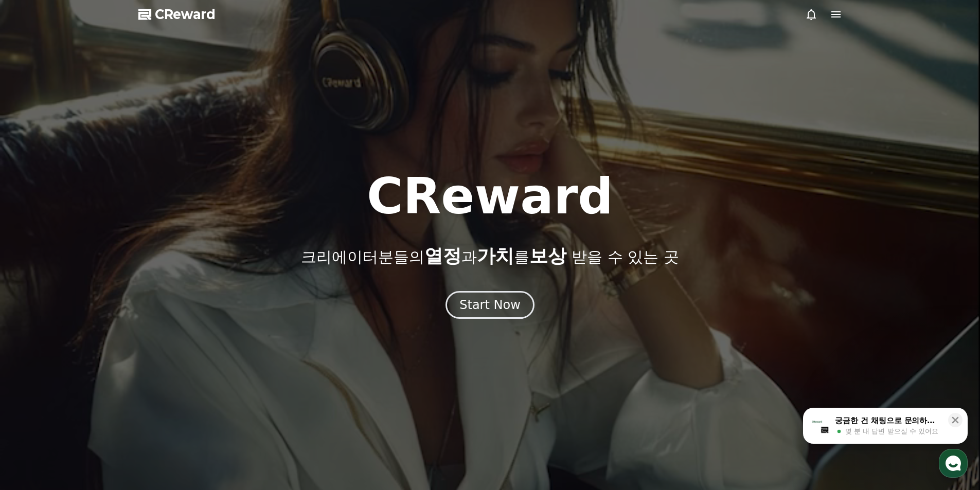 This screenshot has width=980, height=490. I want to click on span: CReward, so click(185, 14).